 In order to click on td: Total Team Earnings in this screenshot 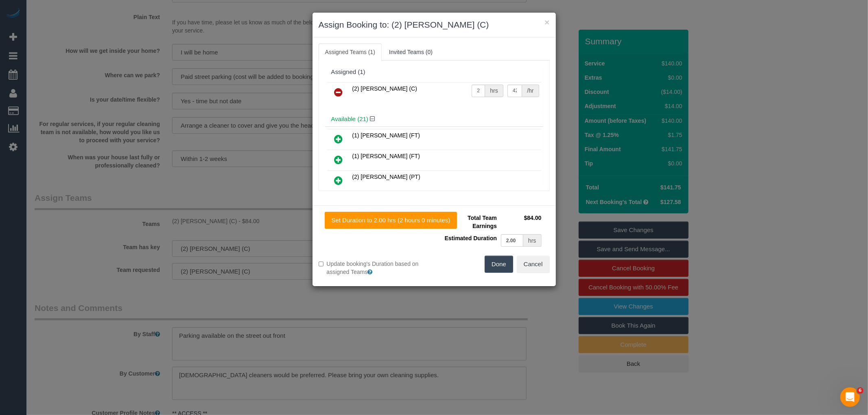, I will do `click(470, 222)`.